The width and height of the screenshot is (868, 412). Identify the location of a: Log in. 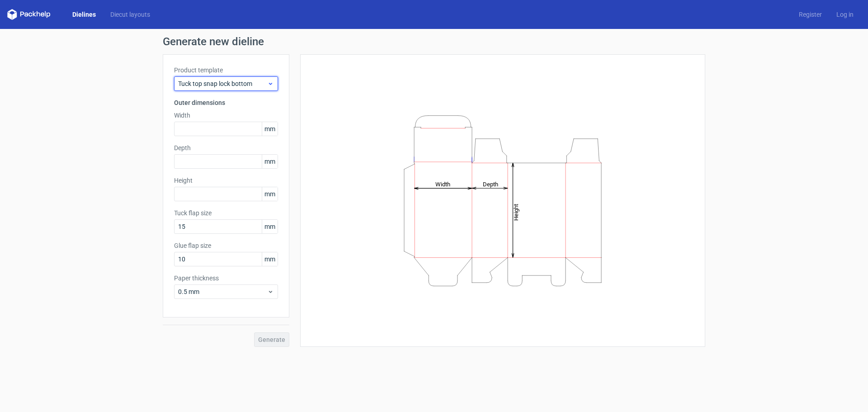
(845, 14).